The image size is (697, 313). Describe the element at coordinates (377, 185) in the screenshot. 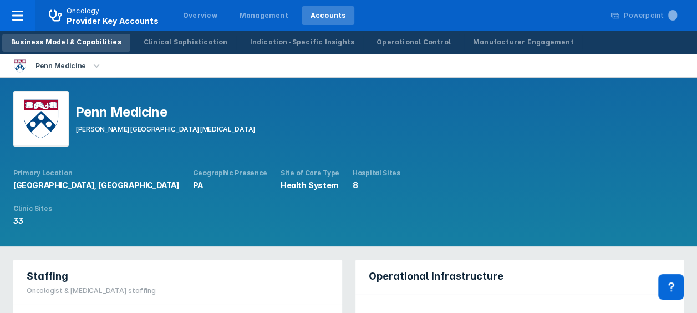

I see `div: 8` at that location.